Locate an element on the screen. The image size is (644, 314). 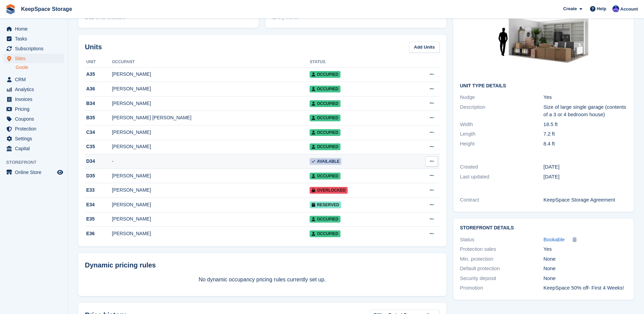
div: C34 is located at coordinates (99, 133).